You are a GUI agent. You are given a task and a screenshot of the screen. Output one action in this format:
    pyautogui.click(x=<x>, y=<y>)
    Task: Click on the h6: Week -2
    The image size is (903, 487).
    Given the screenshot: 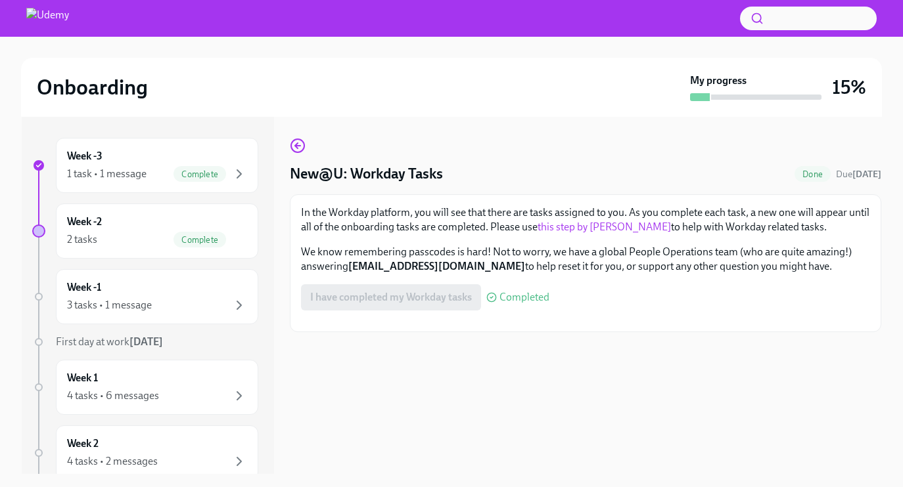 What is the action you would take?
    pyautogui.click(x=84, y=222)
    